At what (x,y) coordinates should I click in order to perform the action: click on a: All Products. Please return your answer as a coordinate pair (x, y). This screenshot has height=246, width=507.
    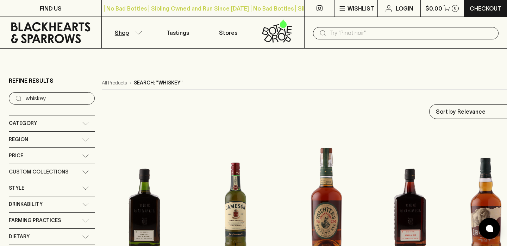
    Looking at the image, I should click on (114, 83).